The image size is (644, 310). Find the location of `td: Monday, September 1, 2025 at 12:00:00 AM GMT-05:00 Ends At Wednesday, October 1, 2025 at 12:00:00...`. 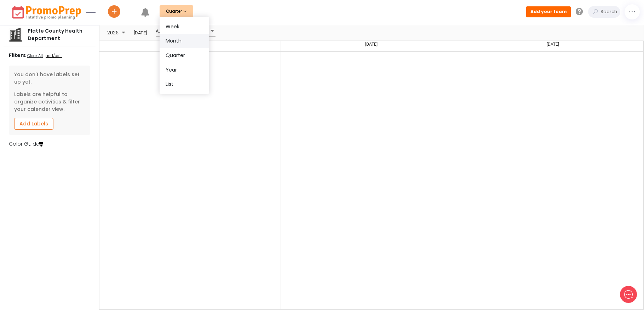

td: Monday, September 1, 2025 at 12:00:00 AM GMT-05:00 Ends At Wednesday, October 1, 2025 at 12:00:00... is located at coordinates (372, 180).